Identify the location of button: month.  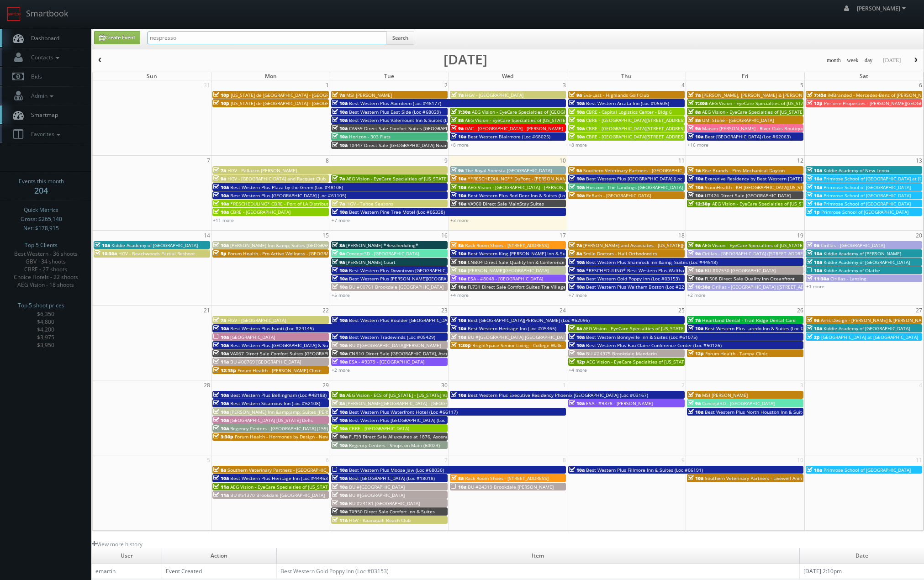
(834, 60).